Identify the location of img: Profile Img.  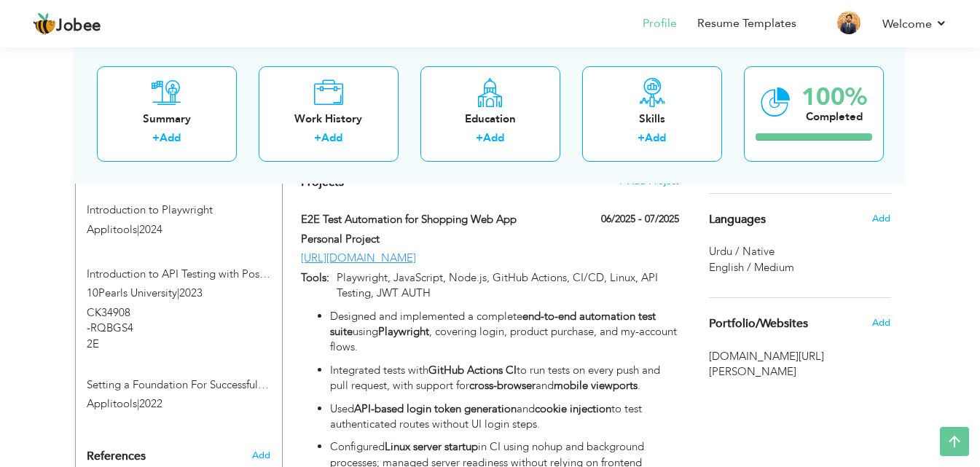
(848, 23).